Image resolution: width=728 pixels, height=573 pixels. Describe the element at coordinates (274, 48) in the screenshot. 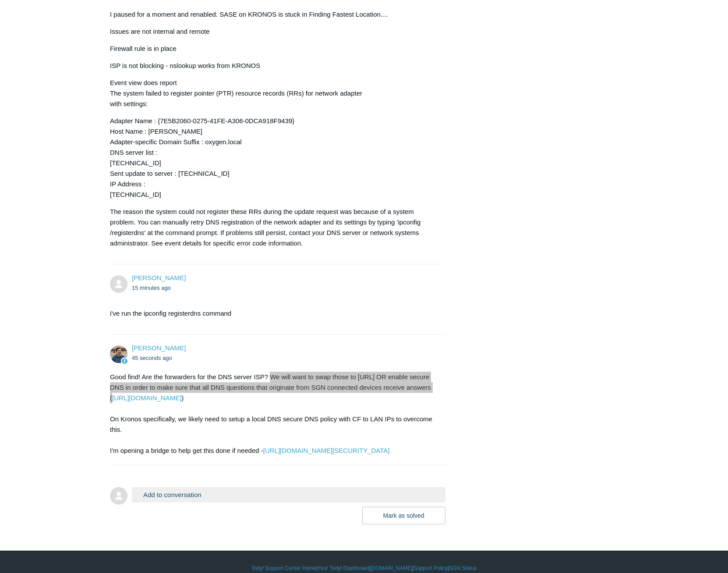

I see `p: Firewall rule is in place` at that location.